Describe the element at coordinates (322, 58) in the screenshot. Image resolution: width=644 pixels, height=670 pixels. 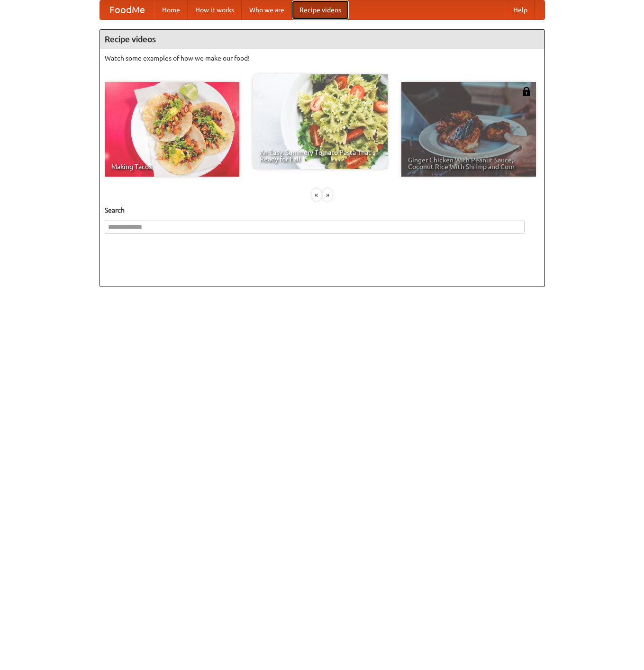
I see `p: Watch some examples of how we make our food!` at that location.